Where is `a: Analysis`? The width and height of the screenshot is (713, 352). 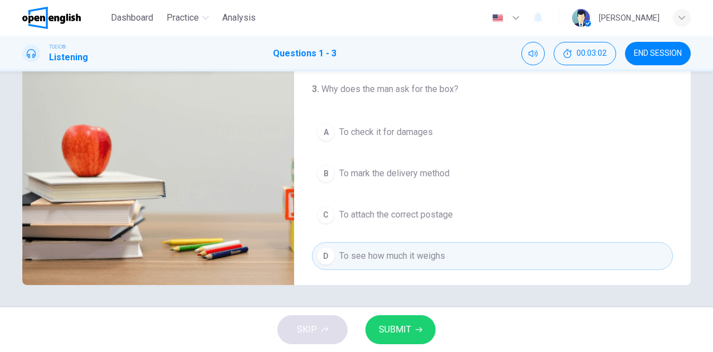
a: Analysis is located at coordinates (239, 18).